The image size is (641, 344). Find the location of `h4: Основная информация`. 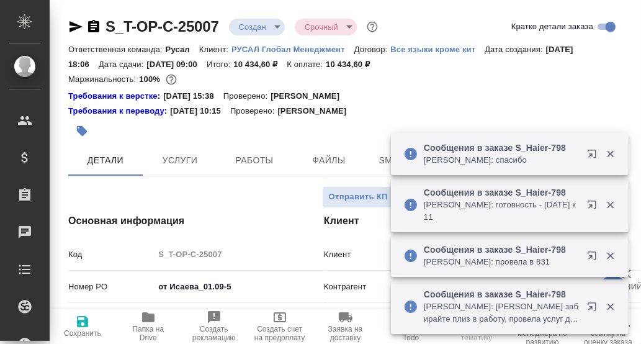

h4: Основная информация is located at coordinates (171, 221).